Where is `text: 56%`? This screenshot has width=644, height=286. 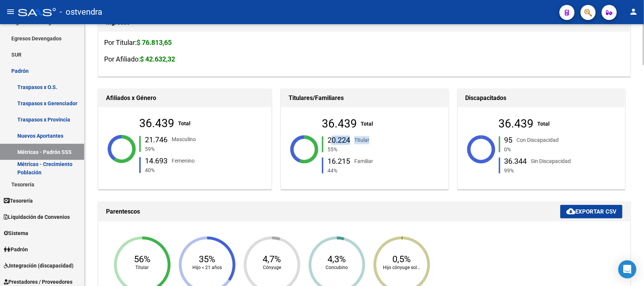
text: 56% is located at coordinates (143, 259).